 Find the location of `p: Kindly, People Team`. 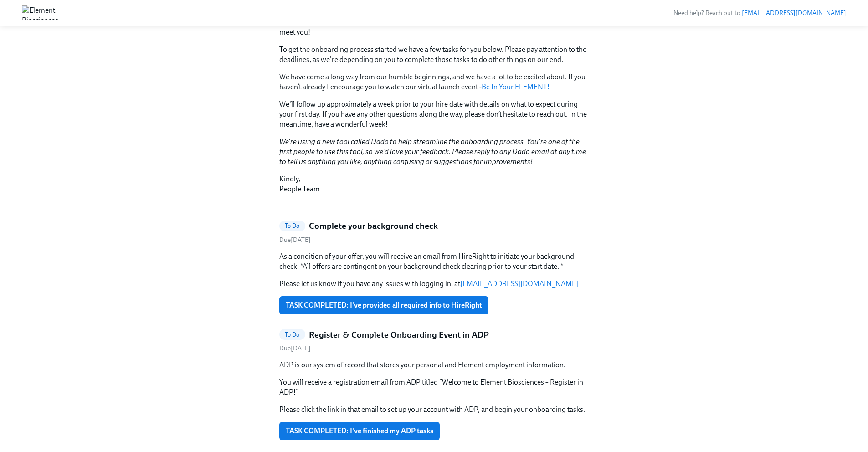

p: Kindly, People Team is located at coordinates (434, 184).